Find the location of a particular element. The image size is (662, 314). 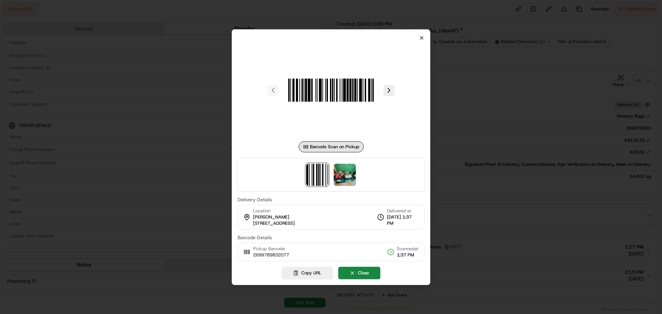

span: Pylon is located at coordinates (76, 119).